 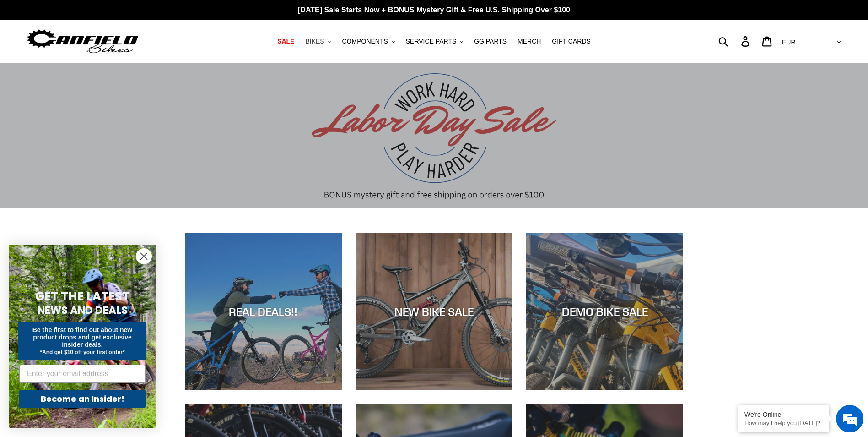 I want to click on div: DEMO BIKE SALE, so click(x=605, y=311).